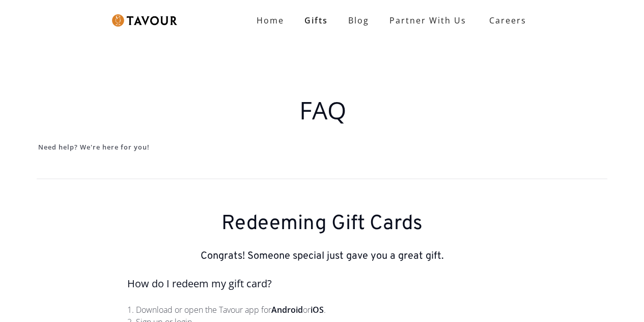 The height and width of the screenshot is (322, 644). What do you see at coordinates (322, 110) in the screenshot?
I see `h1: FAQ` at bounding box center [322, 110].